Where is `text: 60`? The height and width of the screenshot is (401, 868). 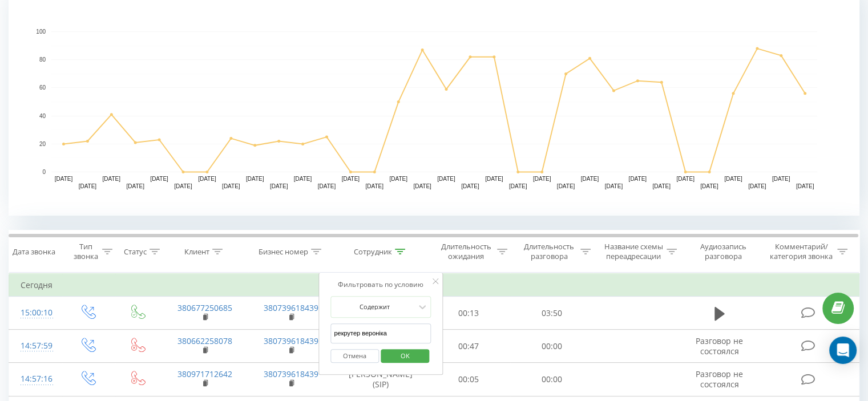
text: 60 is located at coordinates (43, 88).